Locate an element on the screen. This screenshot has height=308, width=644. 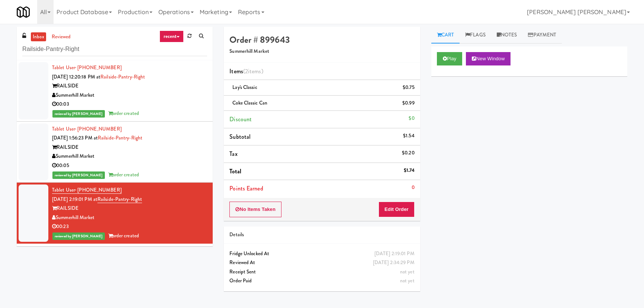
a: inbox is located at coordinates (38, 37).